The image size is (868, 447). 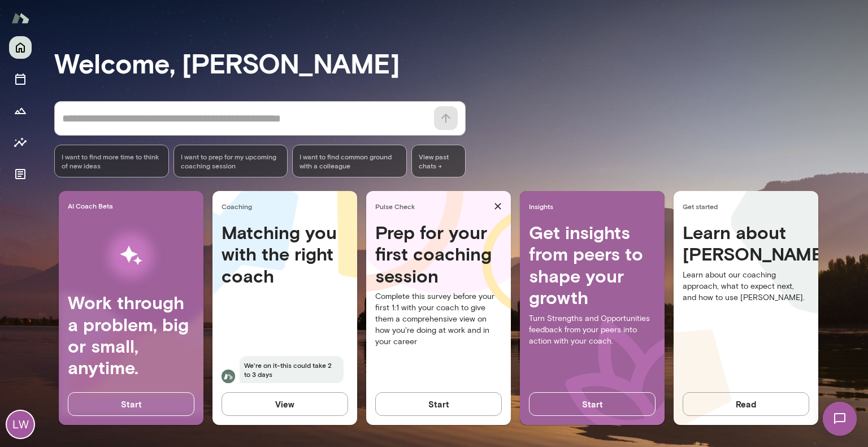 What do you see at coordinates (285, 254) in the screenshot?
I see `h4: Matching you with the right coach` at bounding box center [285, 254].